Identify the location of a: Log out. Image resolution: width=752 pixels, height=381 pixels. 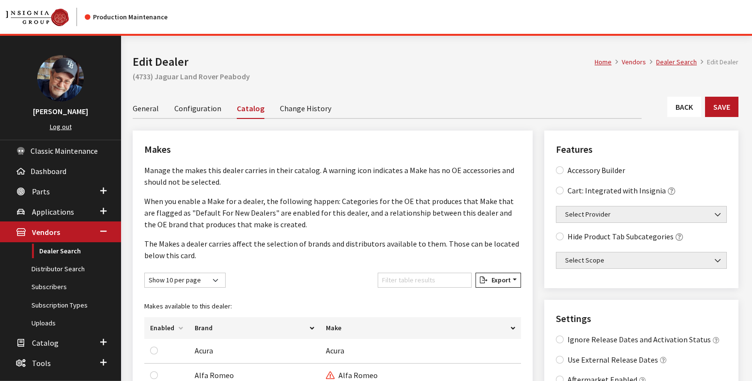
(61, 127).